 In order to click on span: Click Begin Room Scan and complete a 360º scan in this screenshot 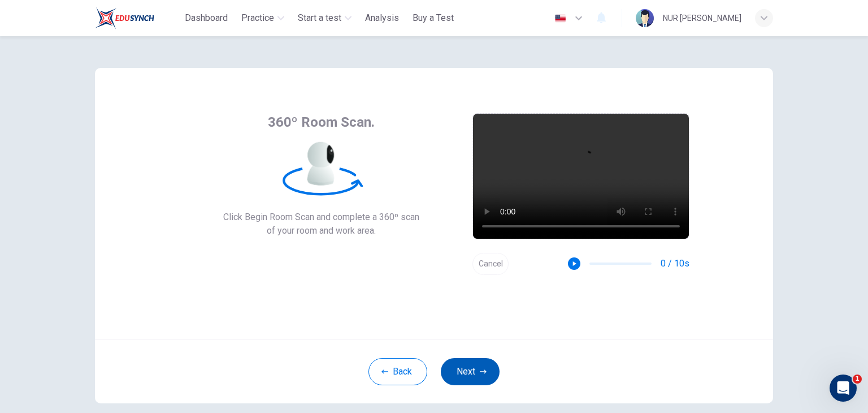, I will do `click(321, 217)`.